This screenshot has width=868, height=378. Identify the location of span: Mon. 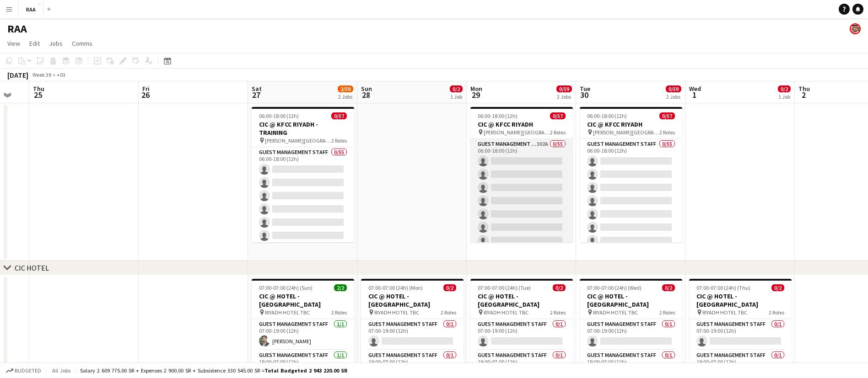
(476, 89).